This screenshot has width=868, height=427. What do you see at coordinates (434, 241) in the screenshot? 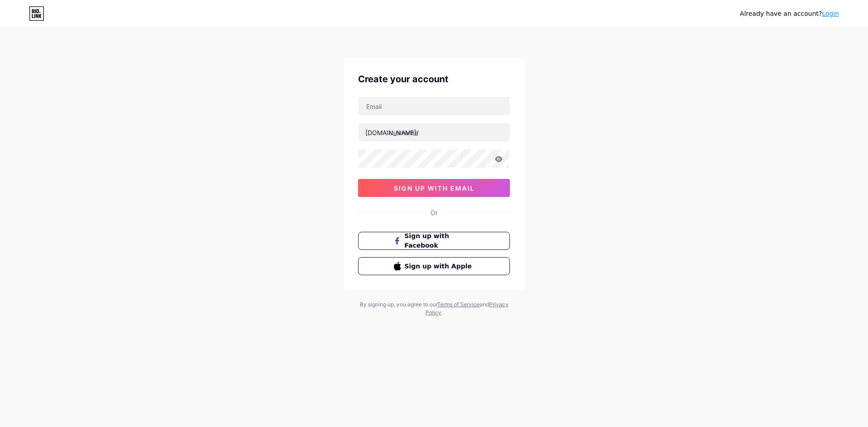
I see `a: Sign up with Facebook` at bounding box center [434, 241].